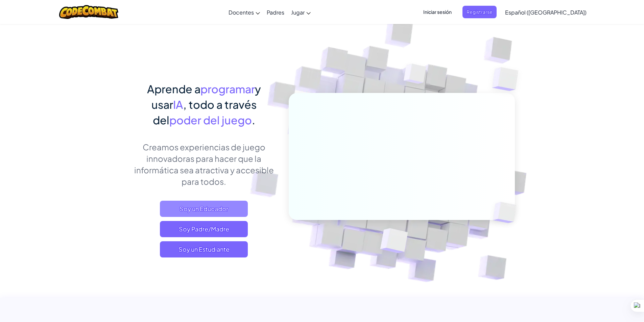  What do you see at coordinates (438, 12) in the screenshot?
I see `span: Iniciar sesión` at bounding box center [438, 12].